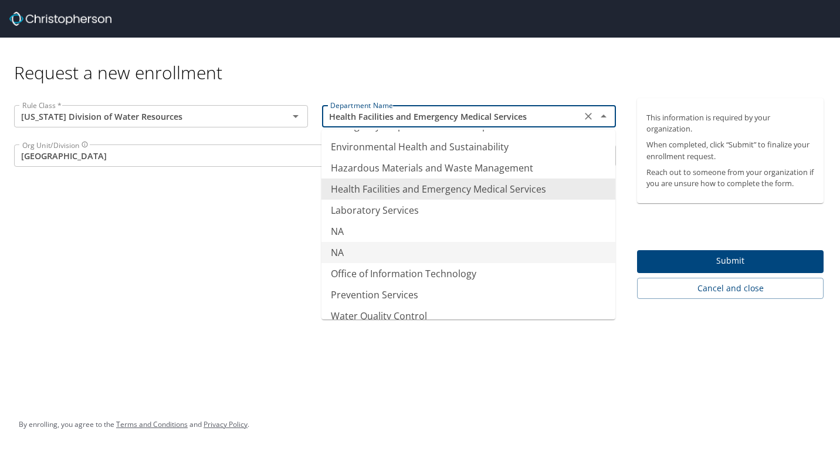 The image size is (840, 451). What do you see at coordinates (731, 288) in the screenshot?
I see `span: Cancel and close` at bounding box center [731, 288].